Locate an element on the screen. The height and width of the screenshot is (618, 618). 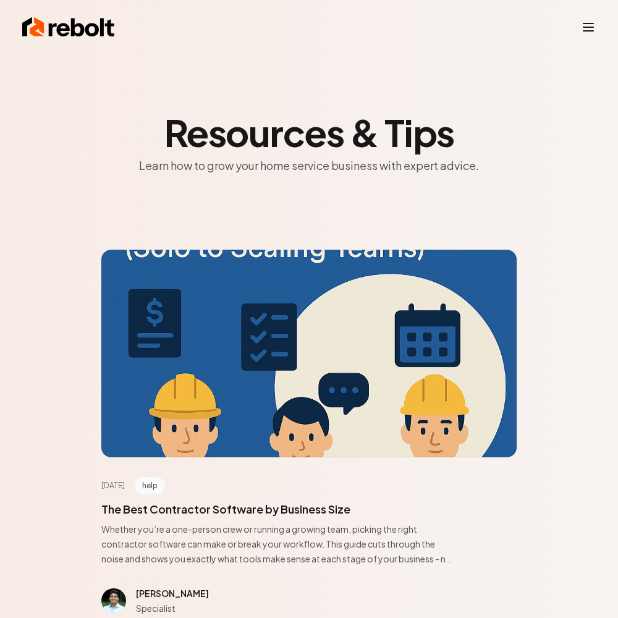
span: help is located at coordinates (150, 486).